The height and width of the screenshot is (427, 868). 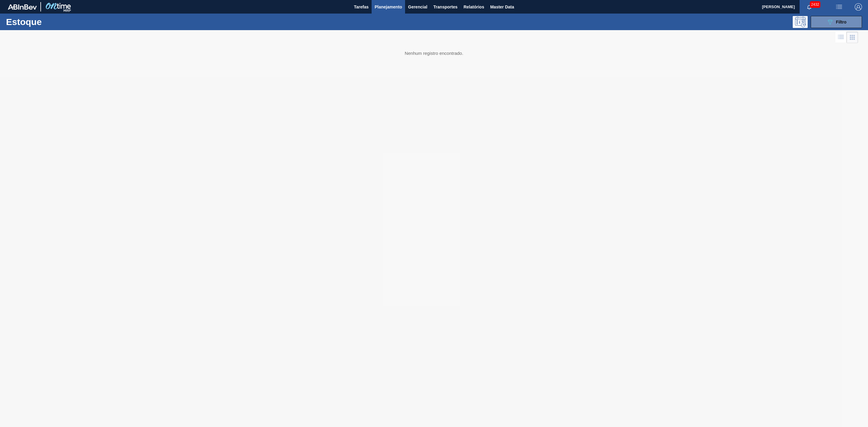 I want to click on h1: Estoque, so click(x=54, y=22).